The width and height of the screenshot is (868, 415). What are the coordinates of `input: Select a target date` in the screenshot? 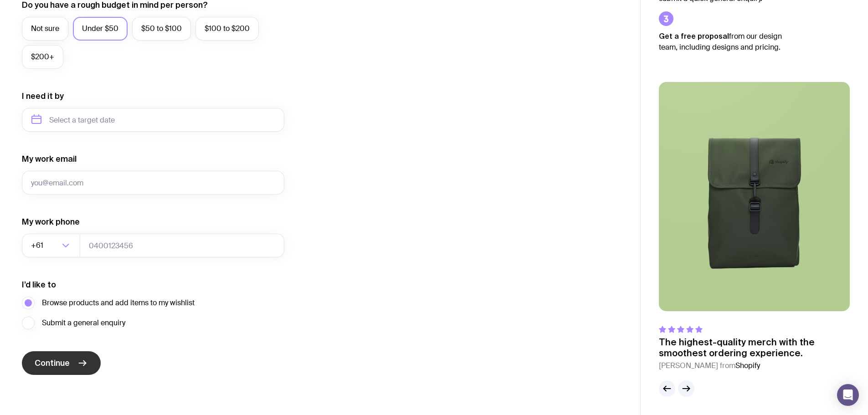 It's located at (153, 120).